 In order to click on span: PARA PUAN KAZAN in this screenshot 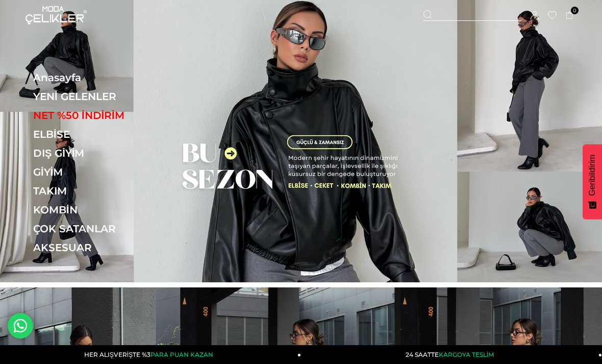, I will do `click(182, 354)`.